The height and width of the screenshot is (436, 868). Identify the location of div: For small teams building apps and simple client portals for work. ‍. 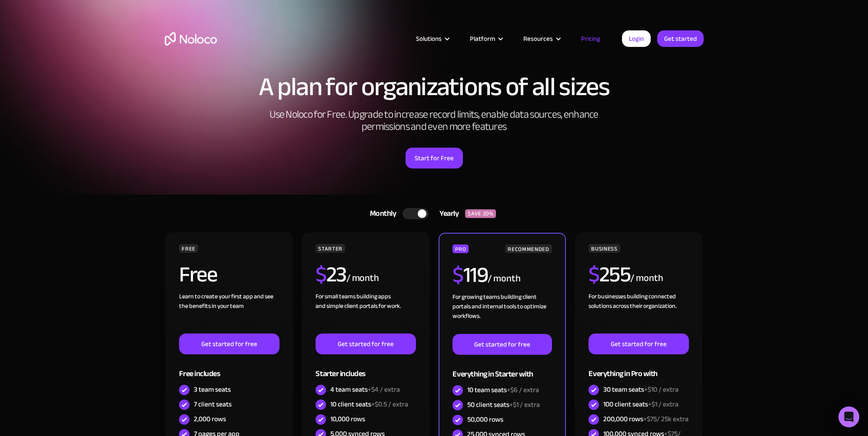
(366, 312).